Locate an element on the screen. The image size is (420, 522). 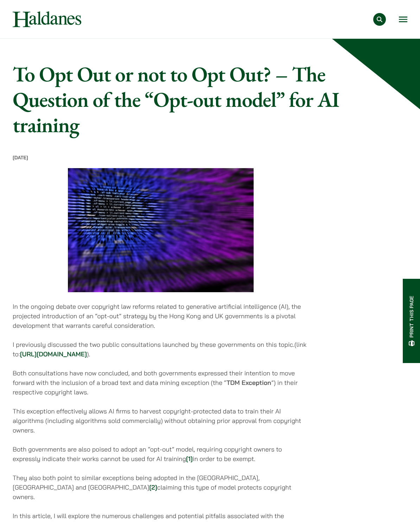
button: Search is located at coordinates (379, 20).